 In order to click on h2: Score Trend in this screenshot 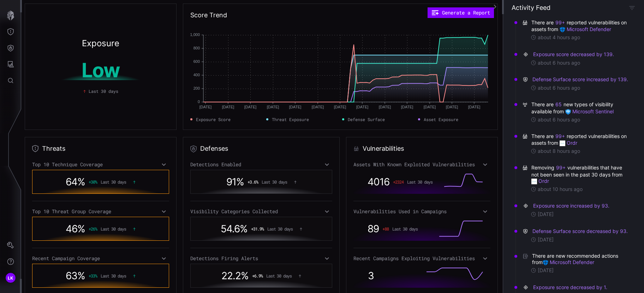, I will do `click(209, 15)`.